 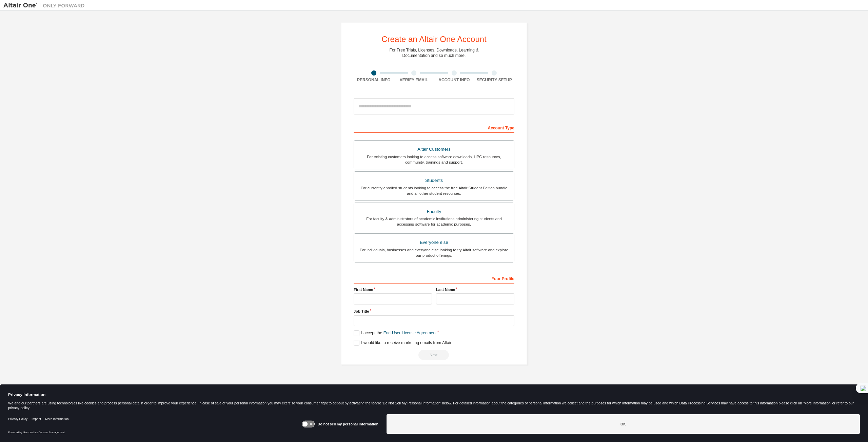 I want to click on label: I accept the, so click(x=395, y=333).